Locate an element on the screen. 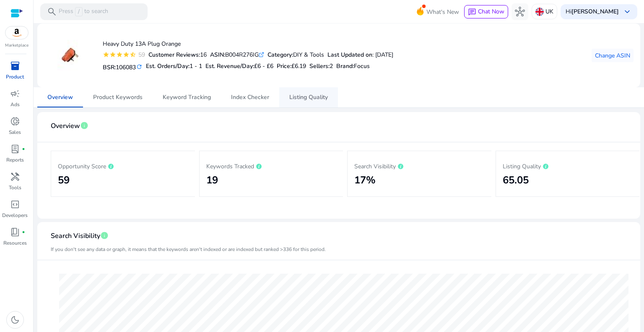  p: Opportunity Score is located at coordinates (123, 166).